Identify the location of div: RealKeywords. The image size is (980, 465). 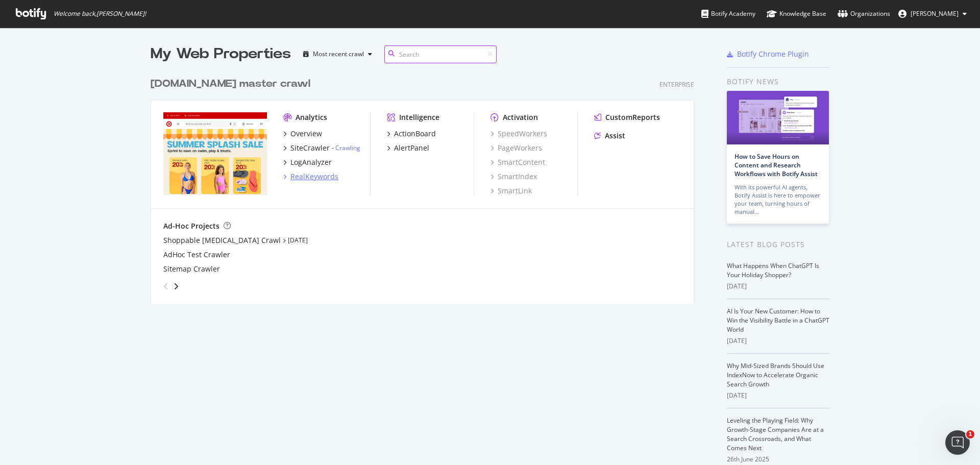
(314, 176).